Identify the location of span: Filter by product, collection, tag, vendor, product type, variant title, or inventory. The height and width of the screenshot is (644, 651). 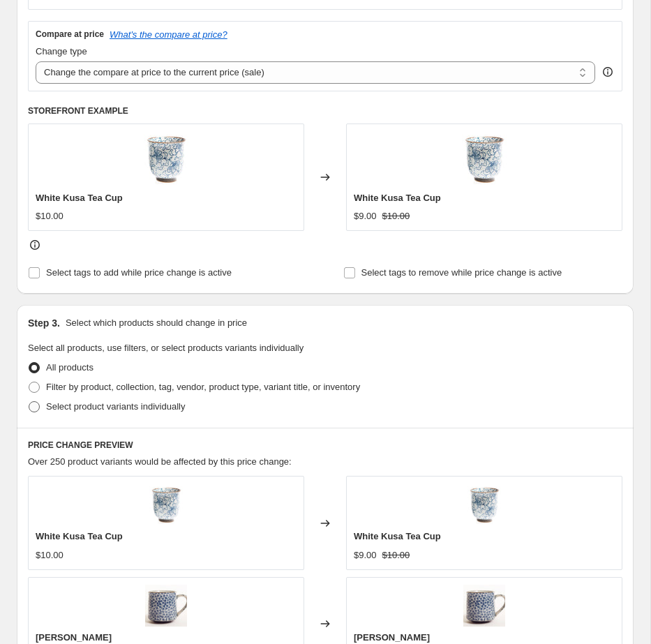
(203, 386).